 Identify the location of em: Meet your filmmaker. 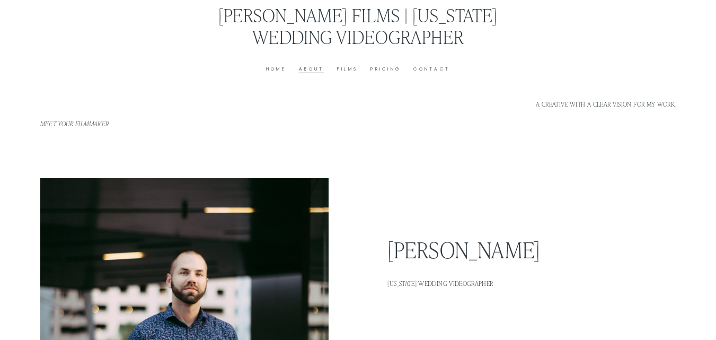
(75, 123).